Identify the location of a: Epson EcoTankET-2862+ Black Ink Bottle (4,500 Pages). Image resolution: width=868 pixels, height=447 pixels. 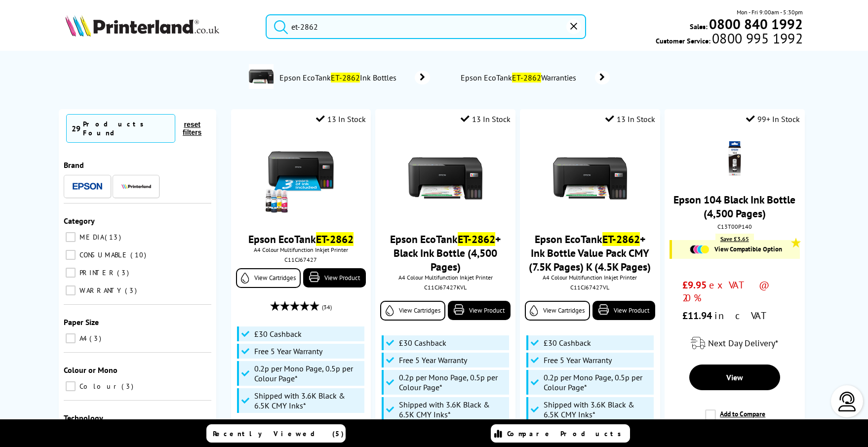
(445, 253).